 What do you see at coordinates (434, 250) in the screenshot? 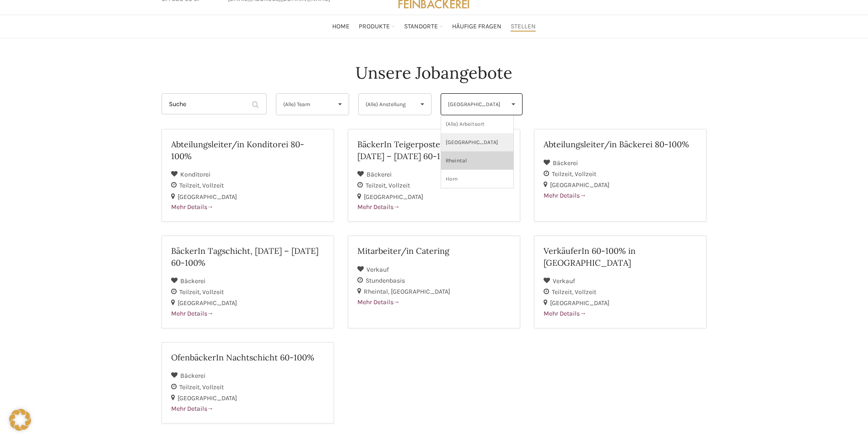
I see `h2: Mitarbeiter/in Catering` at bounding box center [434, 250].